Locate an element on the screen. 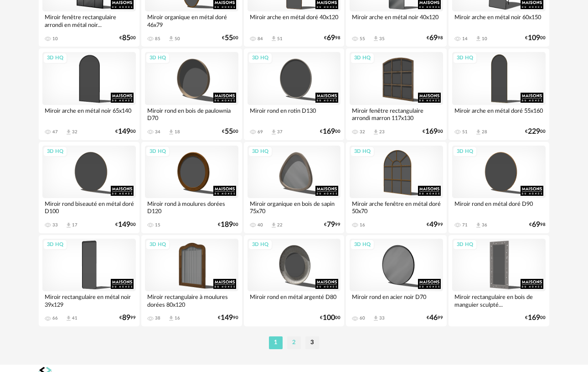  div: Miroir organique en bois de sapin 75x70 is located at coordinates (294, 207).